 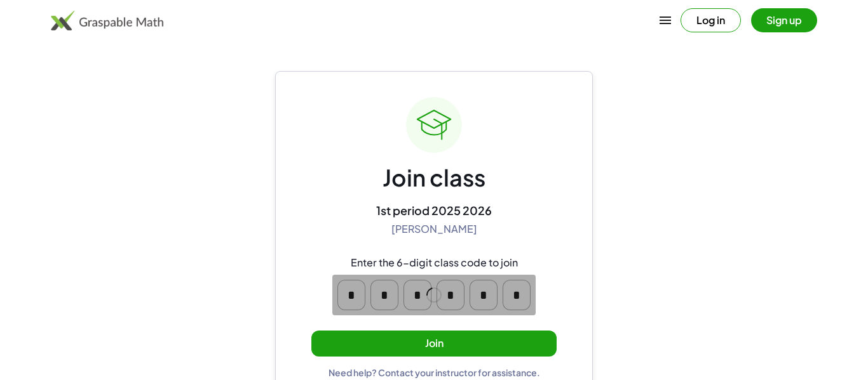 I want to click on button: Log in, so click(x=711, y=21).